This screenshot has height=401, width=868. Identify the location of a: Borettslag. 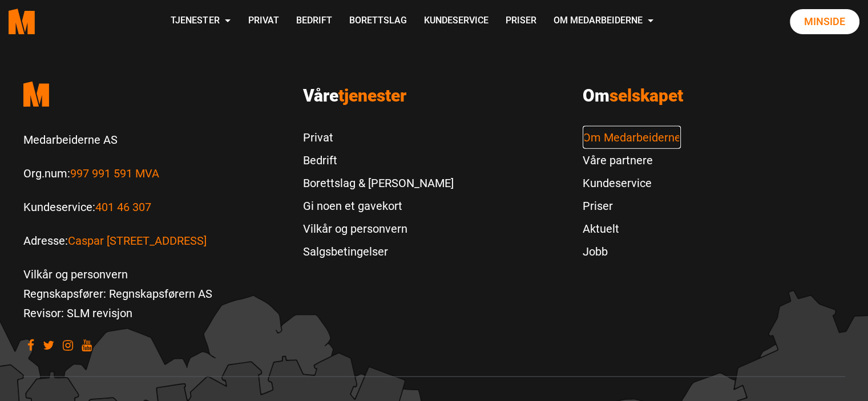
(377, 21).